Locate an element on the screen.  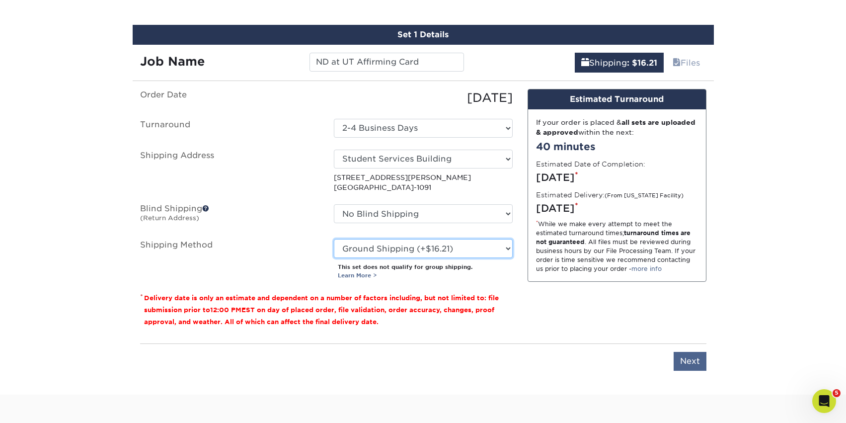
div: 40 minutes is located at coordinates (617, 147).